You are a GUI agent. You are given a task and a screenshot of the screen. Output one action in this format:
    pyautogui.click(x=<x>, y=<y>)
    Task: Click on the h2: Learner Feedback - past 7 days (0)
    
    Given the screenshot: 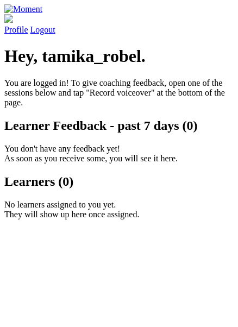 What is the action you would take?
    pyautogui.click(x=119, y=125)
    